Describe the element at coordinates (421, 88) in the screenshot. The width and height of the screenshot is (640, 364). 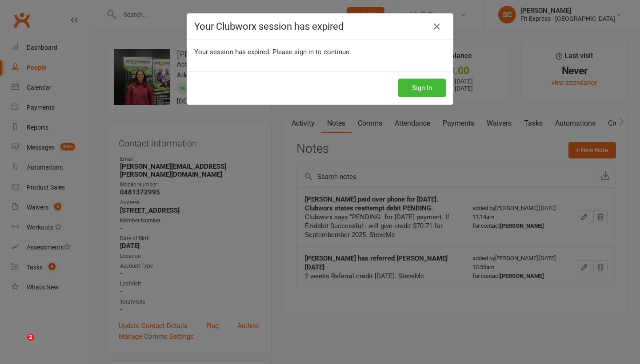
I see `button: Sign In` at that location.